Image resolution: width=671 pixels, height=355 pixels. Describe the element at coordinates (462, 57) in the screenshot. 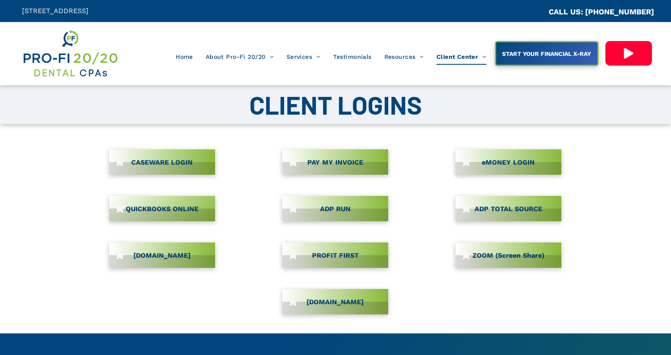

I see `a: Client Center` at that location.